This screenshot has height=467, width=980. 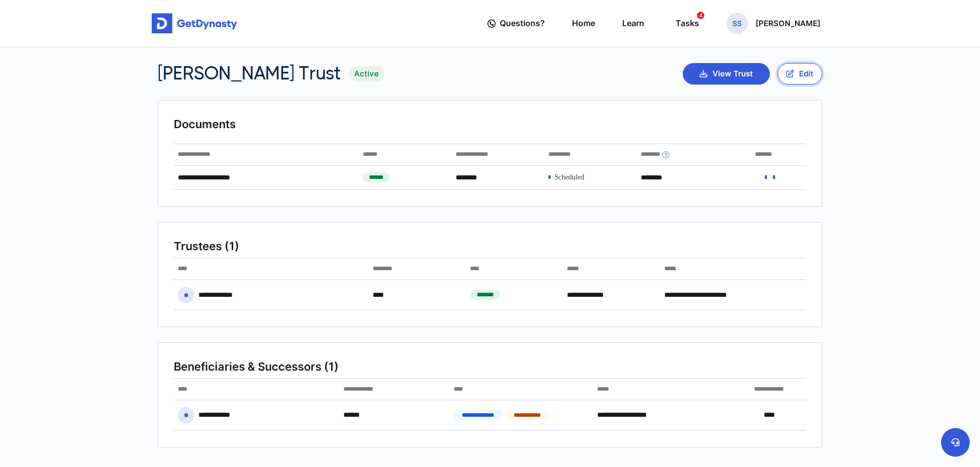 What do you see at coordinates (633, 23) in the screenshot?
I see `a: Learn` at bounding box center [633, 23].